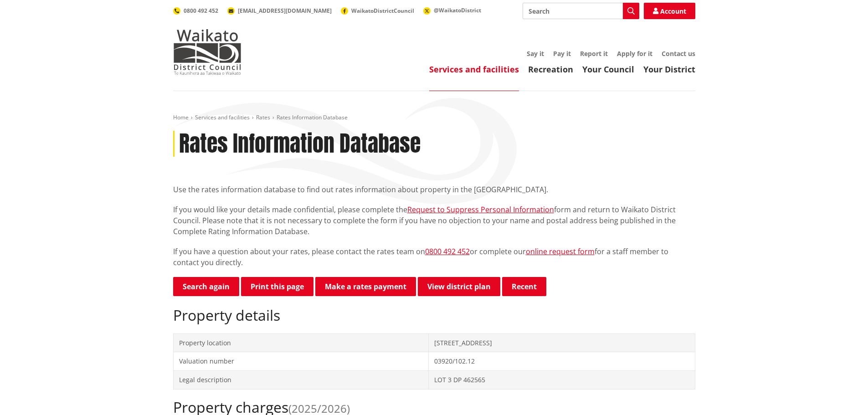 The height and width of the screenshot is (415, 868). What do you see at coordinates (299, 144) in the screenshot?
I see `h1: Rates Information Database` at bounding box center [299, 144].